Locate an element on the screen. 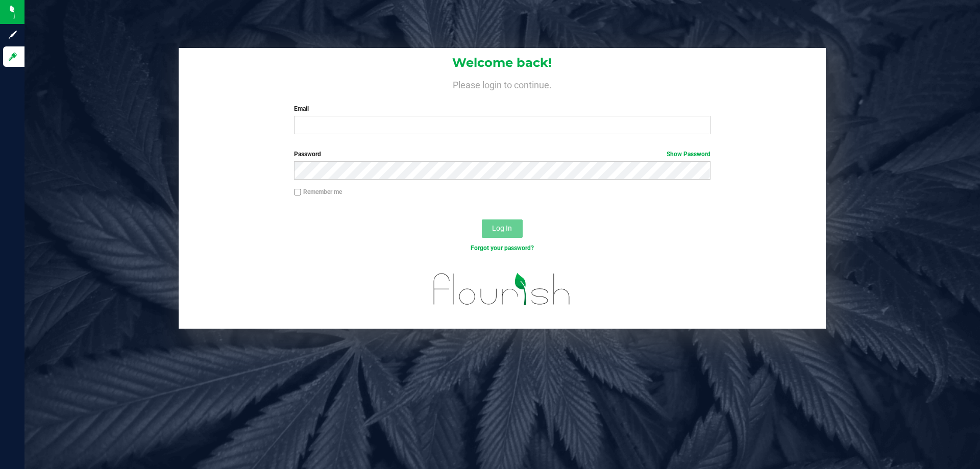 This screenshot has height=469, width=980. img: flourish_logo.svg is located at coordinates (502, 290).